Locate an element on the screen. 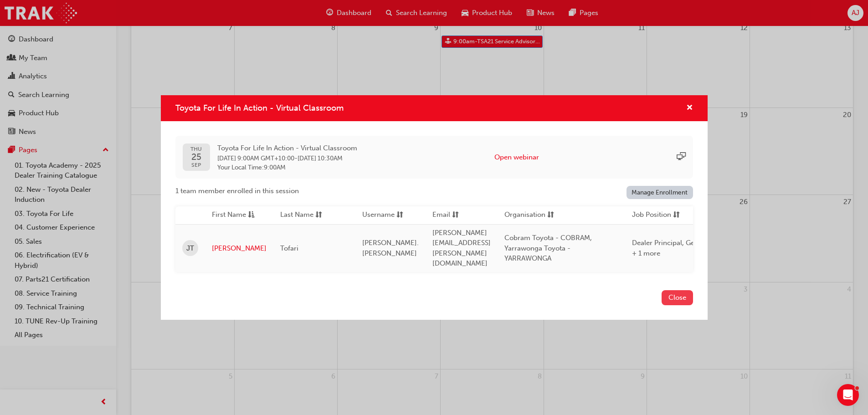 Image resolution: width=868 pixels, height=415 pixels. span: Your Local Time : 9:00AM is located at coordinates (287, 168).